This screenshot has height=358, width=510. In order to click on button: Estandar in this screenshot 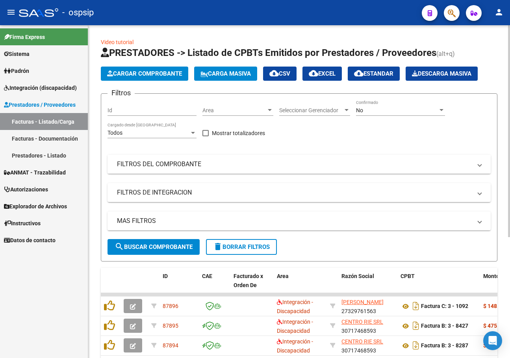, I will do `click(374, 74)`.